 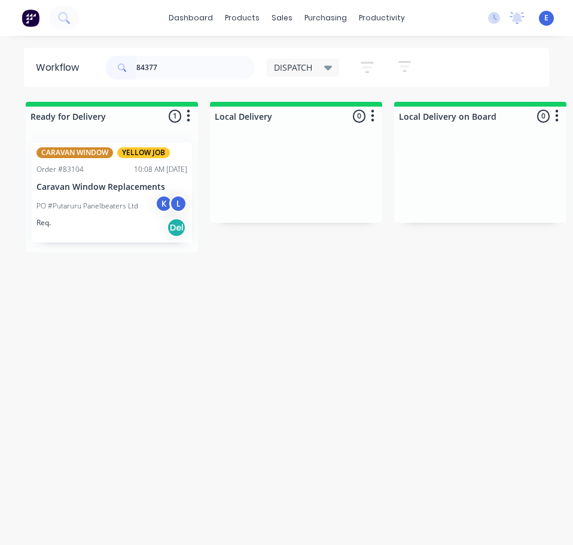 I want to click on div: productivity, so click(x=382, y=18).